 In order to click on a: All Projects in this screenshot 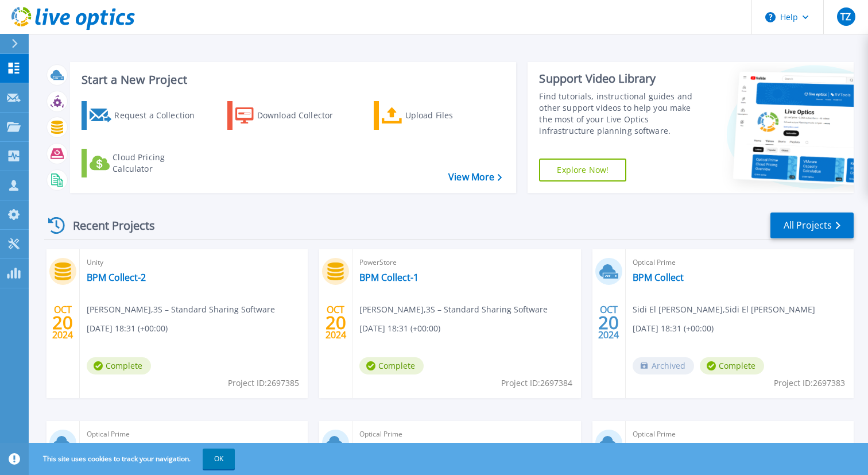, I will do `click(812, 225)`.